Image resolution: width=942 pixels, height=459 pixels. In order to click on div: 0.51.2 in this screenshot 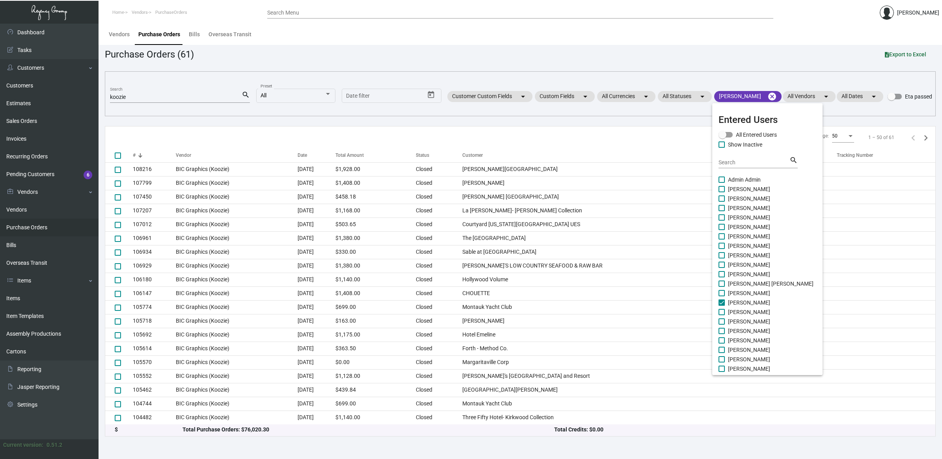, I will do `click(54, 445)`.